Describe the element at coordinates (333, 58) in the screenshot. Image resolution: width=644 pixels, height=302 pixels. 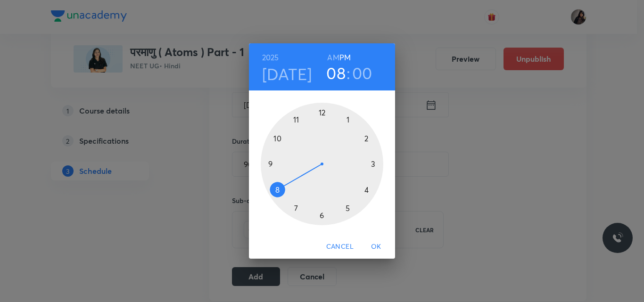
I see `button: AM` at that location.